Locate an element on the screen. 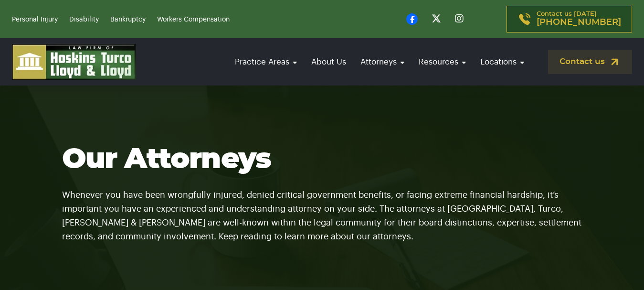 This screenshot has width=644, height=290. h1: Our Attorneys is located at coordinates (322, 159).